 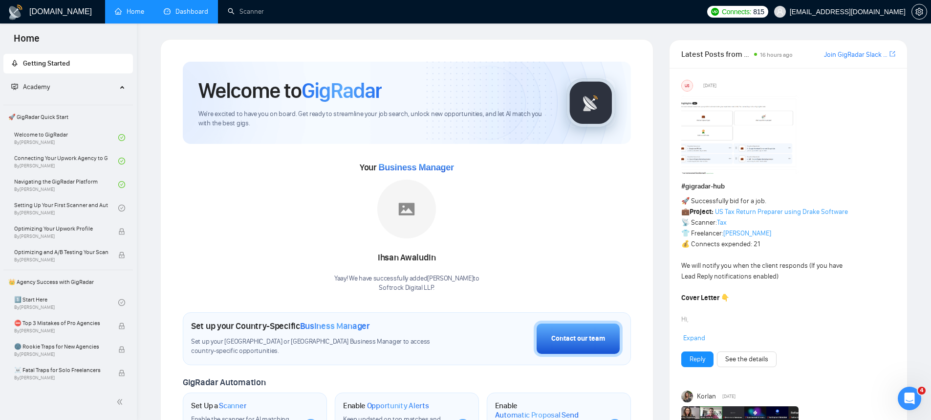 What do you see at coordinates (68, 117) in the screenshot?
I see `span: 🚀 GigRadar Quick Start` at bounding box center [68, 117].